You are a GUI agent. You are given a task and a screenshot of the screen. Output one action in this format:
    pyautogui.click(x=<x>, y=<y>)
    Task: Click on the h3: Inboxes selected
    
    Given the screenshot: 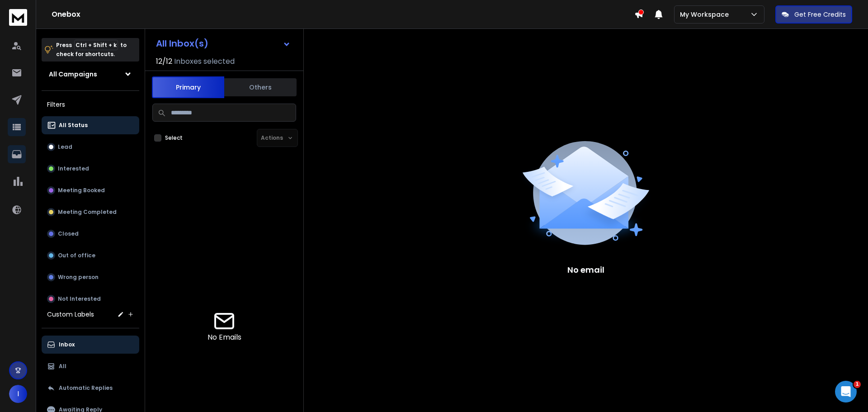 What is the action you would take?
    pyautogui.click(x=204, y=61)
    